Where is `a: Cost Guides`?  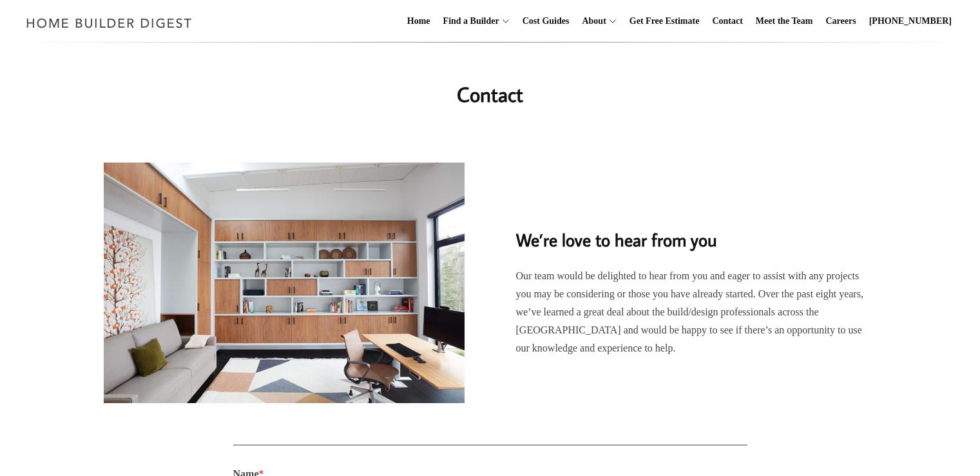
a: Cost Guides is located at coordinates (546, 21).